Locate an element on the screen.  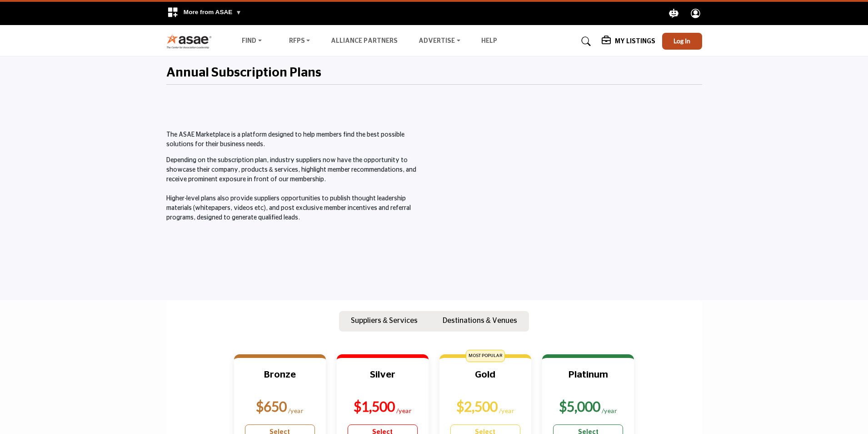
button: Suppliers & Services is located at coordinates (384, 321).